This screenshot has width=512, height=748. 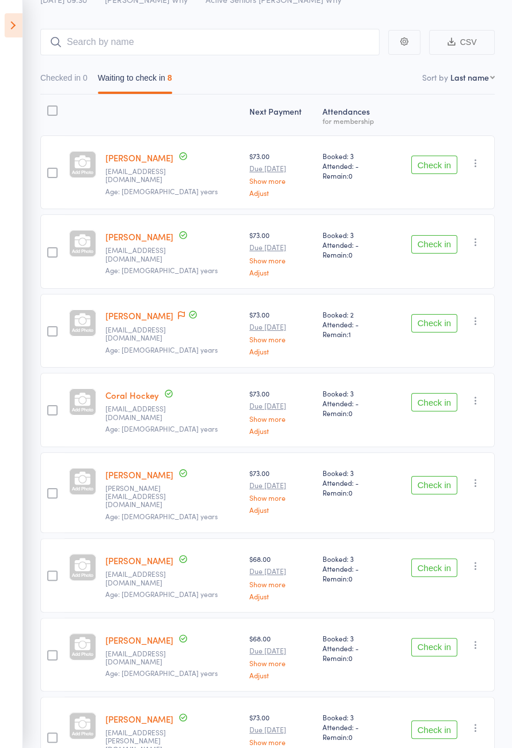 What do you see at coordinates (64, 81) in the screenshot?
I see `button: Checked in0` at bounding box center [64, 81].